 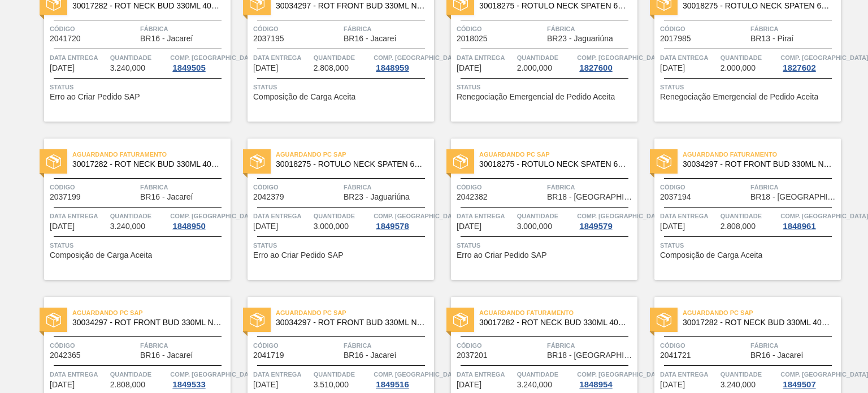 I want to click on span: 2041719, so click(x=268, y=356).